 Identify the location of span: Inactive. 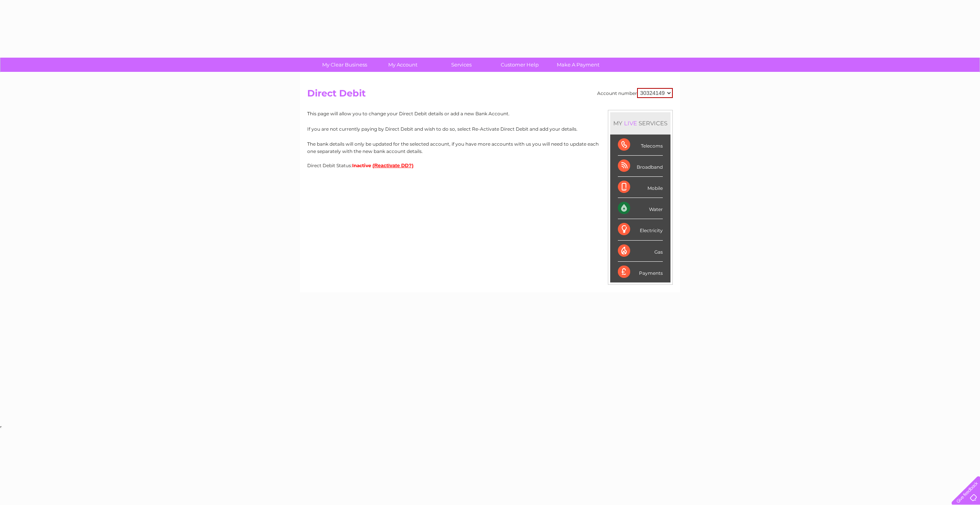
(362, 165).